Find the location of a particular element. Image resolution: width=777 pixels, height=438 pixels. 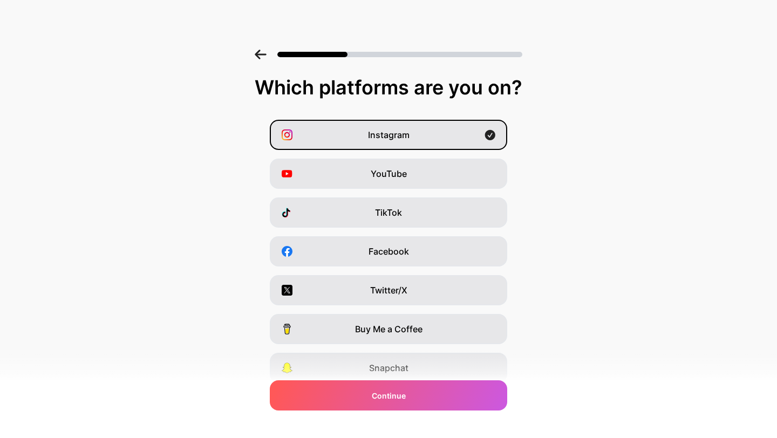

div: Which platforms are you on? is located at coordinates (388, 87).